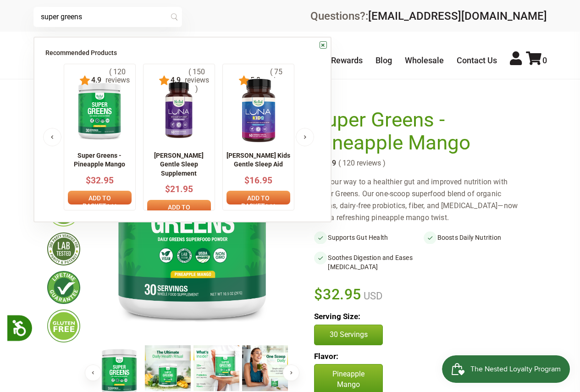 This screenshot has height=392, width=580. I want to click on p: Super Greens - Pineapple Mango, so click(99, 160).